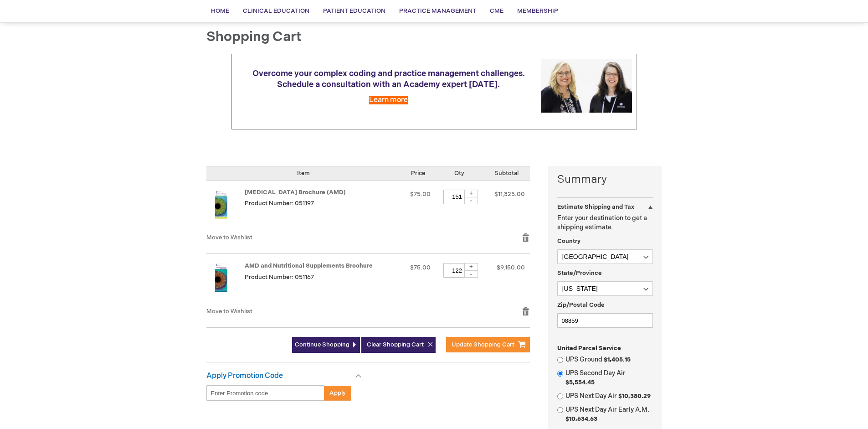  What do you see at coordinates (221, 11) in the screenshot?
I see `span: Home` at bounding box center [221, 11].